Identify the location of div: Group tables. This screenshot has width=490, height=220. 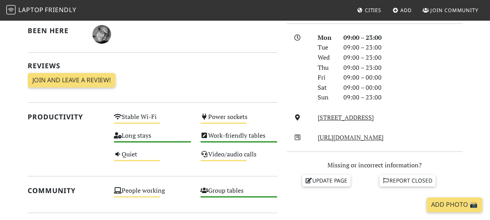
(239, 194).